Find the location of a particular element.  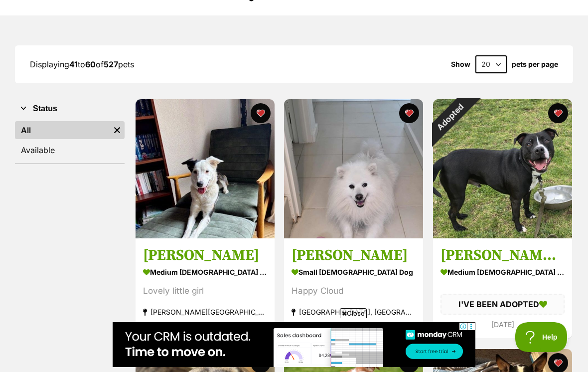

a: Remove filter is located at coordinates (117, 130).